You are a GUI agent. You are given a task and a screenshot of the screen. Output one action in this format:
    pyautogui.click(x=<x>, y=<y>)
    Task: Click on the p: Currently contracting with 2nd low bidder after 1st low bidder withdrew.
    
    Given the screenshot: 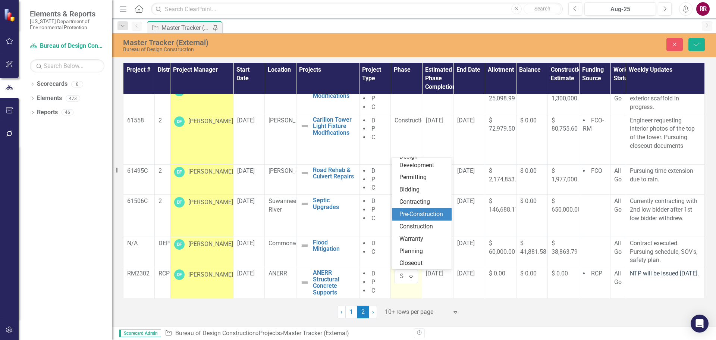 What is the action you would take?
    pyautogui.click(x=665, y=210)
    